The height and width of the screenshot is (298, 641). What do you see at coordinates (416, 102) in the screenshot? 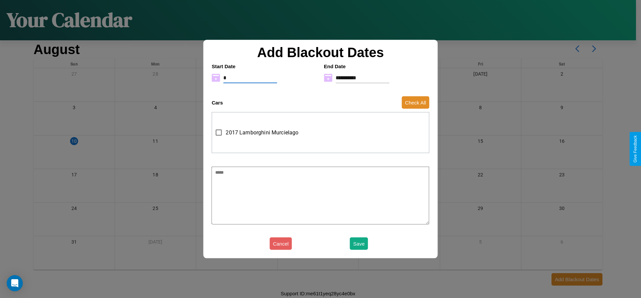
I see `button: Check All` at bounding box center [416, 102].